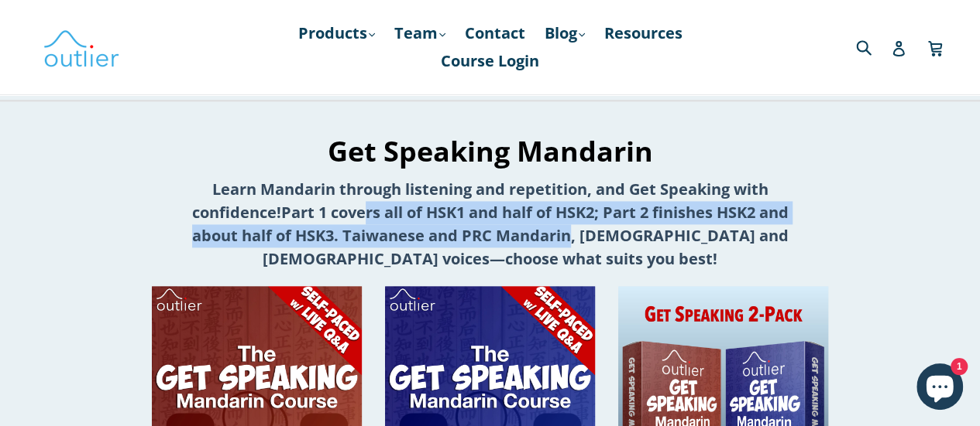  I want to click on a: Team, so click(420, 34).